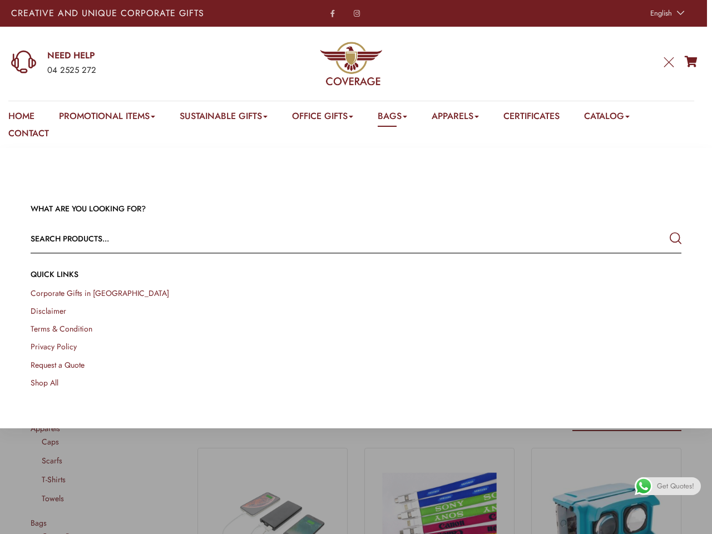  Describe the element at coordinates (392, 118) in the screenshot. I see `a: Bags` at that location.